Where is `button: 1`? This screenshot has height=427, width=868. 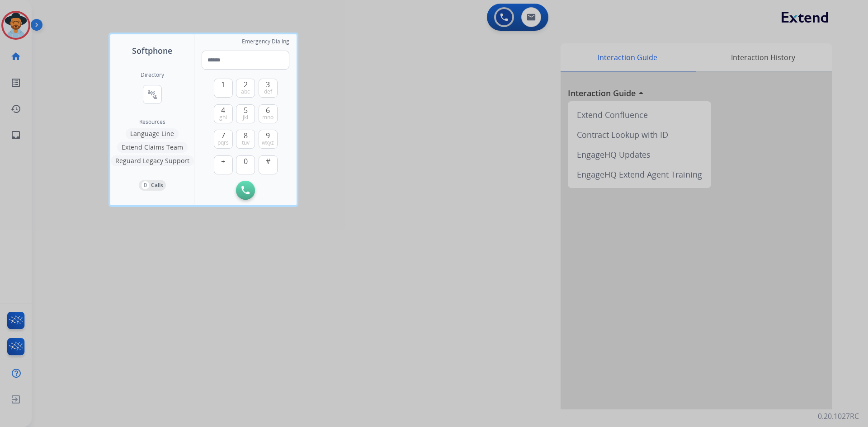
button: 1 is located at coordinates (224, 88).